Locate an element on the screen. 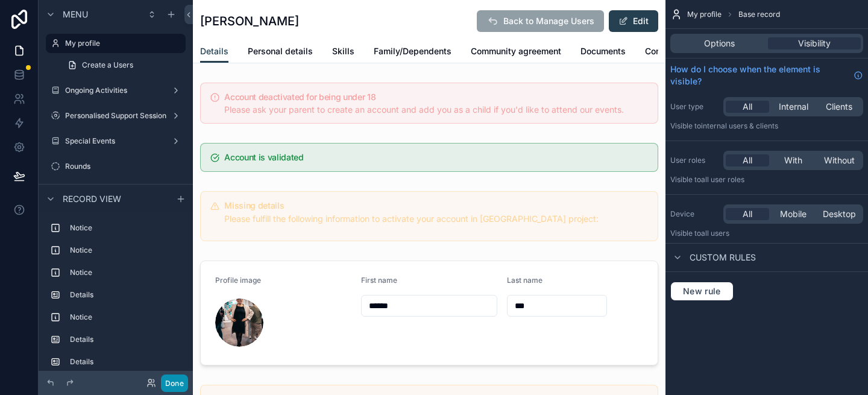  label: Device is located at coordinates (694, 214).